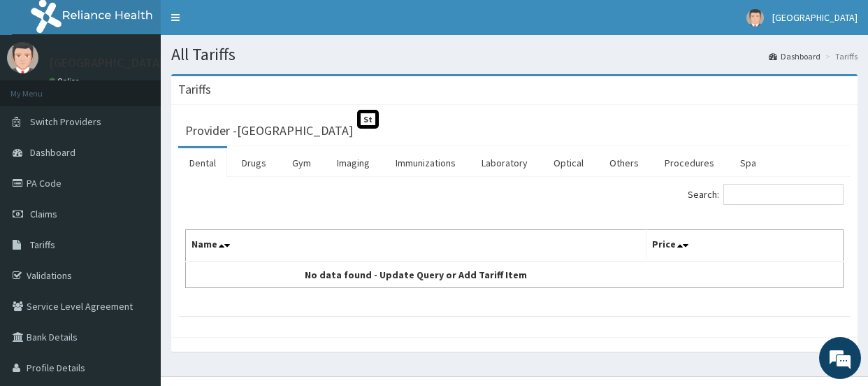  I want to click on input: Search:, so click(784, 194).